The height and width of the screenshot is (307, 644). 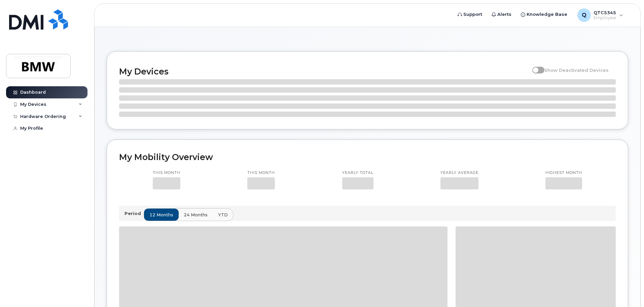 What do you see at coordinates (196, 215) in the screenshot?
I see `span: 24 months` at bounding box center [196, 215].